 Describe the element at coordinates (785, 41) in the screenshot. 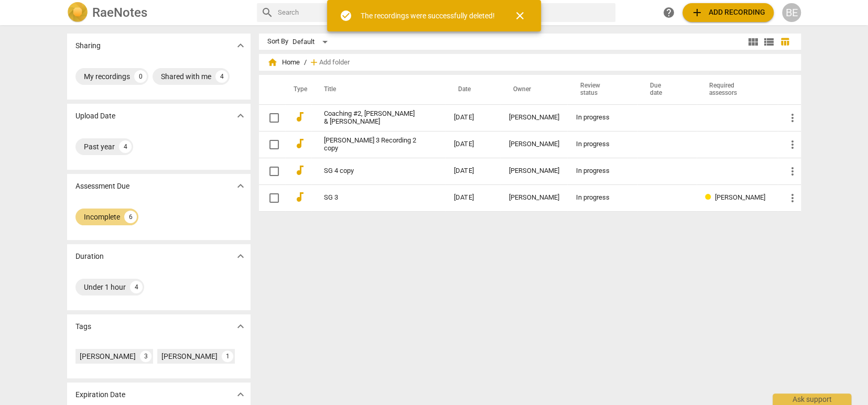

I see `span: table_chart` at that location.